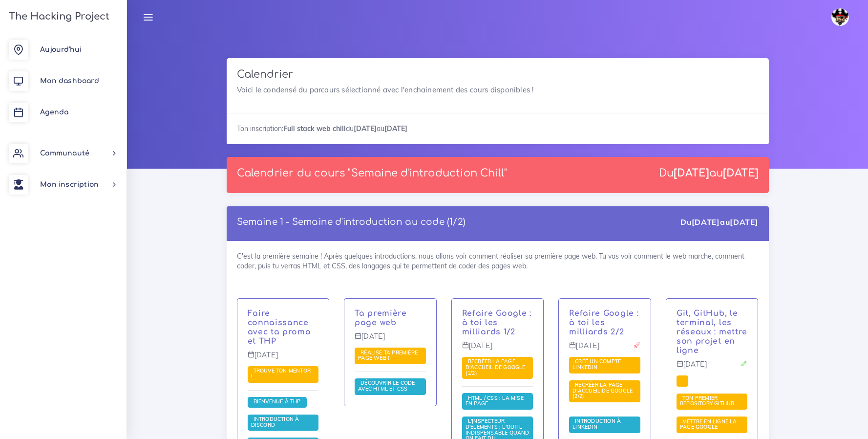  I want to click on a: HTML / CSS : la mise en page, so click(494, 401).